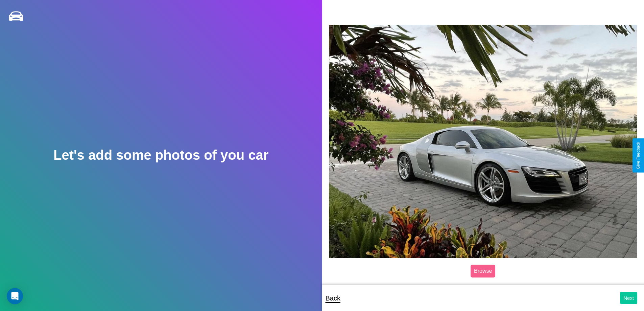  What do you see at coordinates (628, 298) in the screenshot?
I see `button: Next` at bounding box center [628, 298].